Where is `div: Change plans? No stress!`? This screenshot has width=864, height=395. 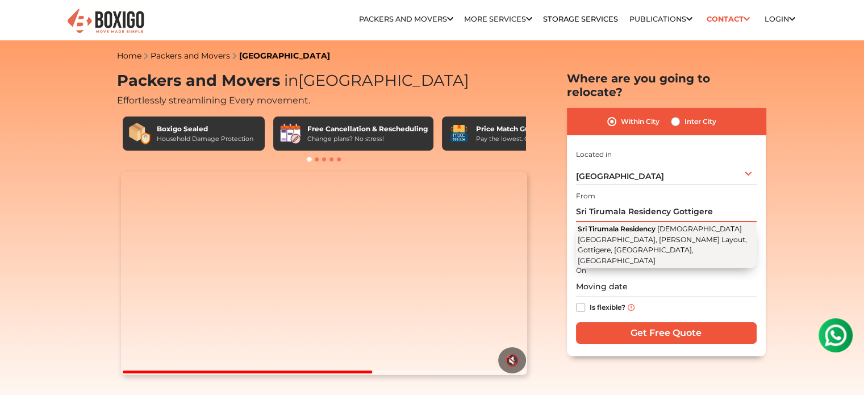
div: Change plans? No stress! is located at coordinates (368, 139).